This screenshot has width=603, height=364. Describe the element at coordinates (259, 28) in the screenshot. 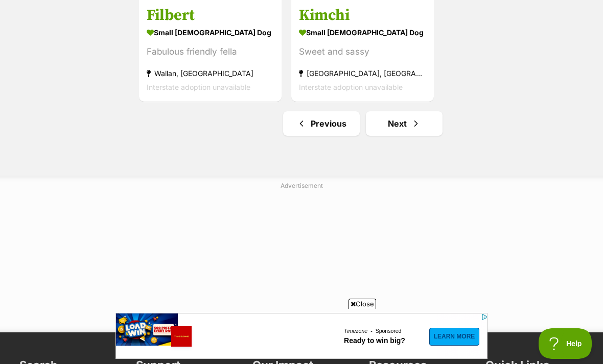

I see `span: Ready to win big?` at that location.